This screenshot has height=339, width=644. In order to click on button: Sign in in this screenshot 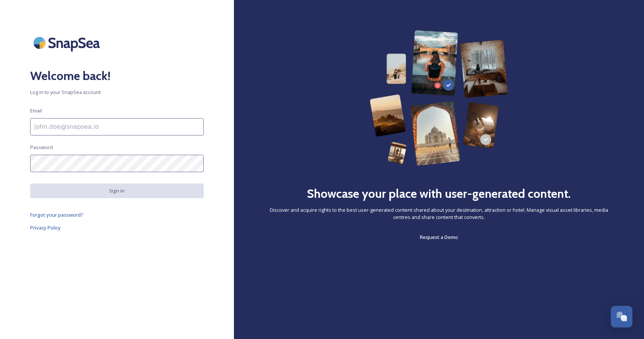, I will do `click(117, 190)`.